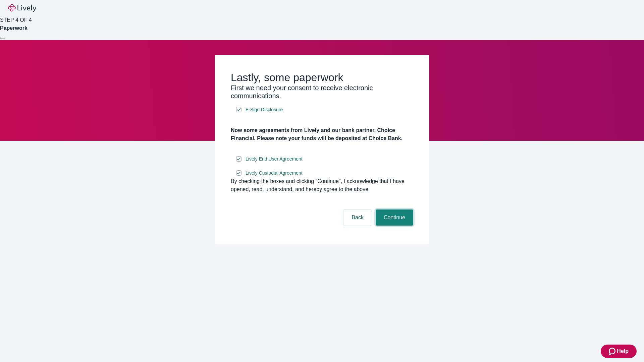 This screenshot has height=362, width=644. What do you see at coordinates (618, 351) in the screenshot?
I see `button: Zendesk support iconHelp` at bounding box center [618, 351].